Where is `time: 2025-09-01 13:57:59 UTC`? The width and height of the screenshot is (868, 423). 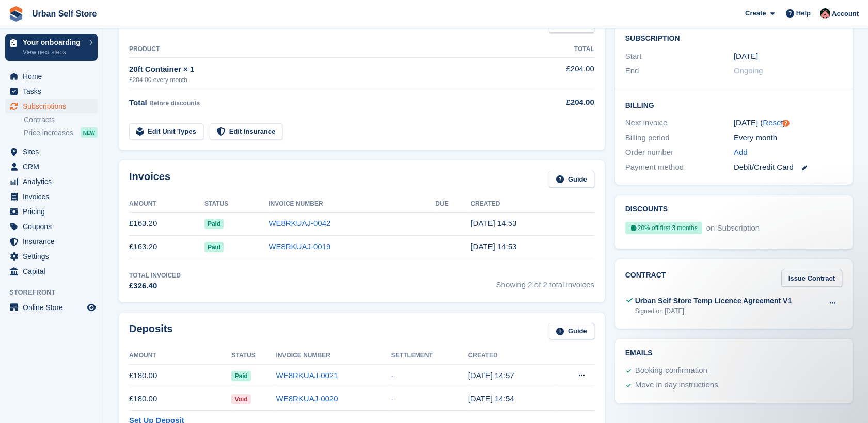
time: 2025-09-01 13:57:59 UTC is located at coordinates (491, 375).